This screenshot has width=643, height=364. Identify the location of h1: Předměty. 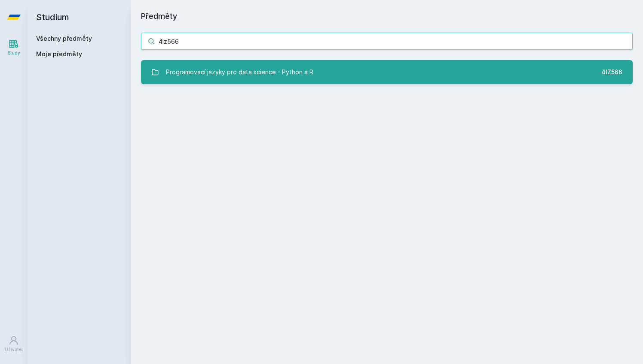
(387, 16).